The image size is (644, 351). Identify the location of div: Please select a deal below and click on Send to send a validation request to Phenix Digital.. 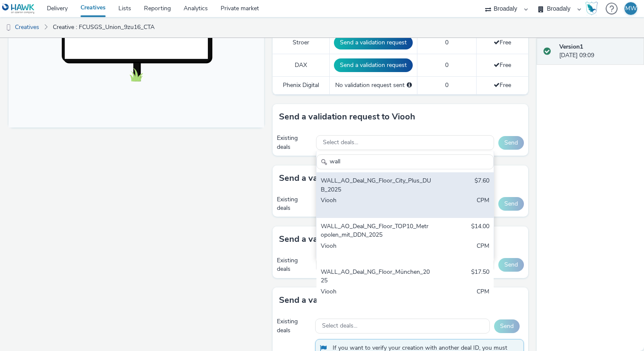
(409, 85).